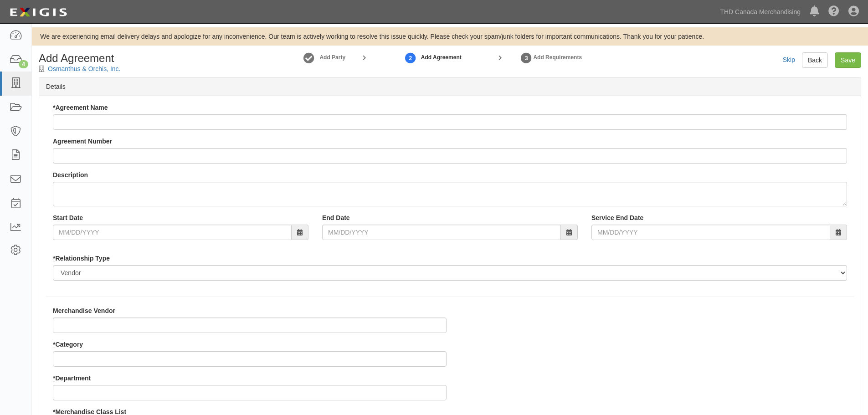 The height and width of the screenshot is (415, 868). Describe the element at coordinates (23, 64) in the screenshot. I see `div: 4` at that location.